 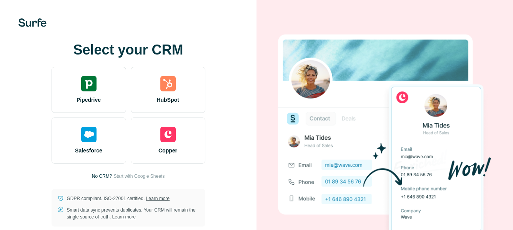 I want to click on img: copper's logo, so click(x=168, y=135).